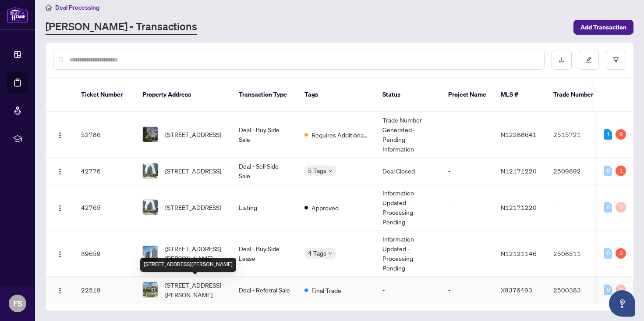 This screenshot has height=321, width=644. What do you see at coordinates (326, 290) in the screenshot?
I see `span: Final Trade` at bounding box center [326, 290].